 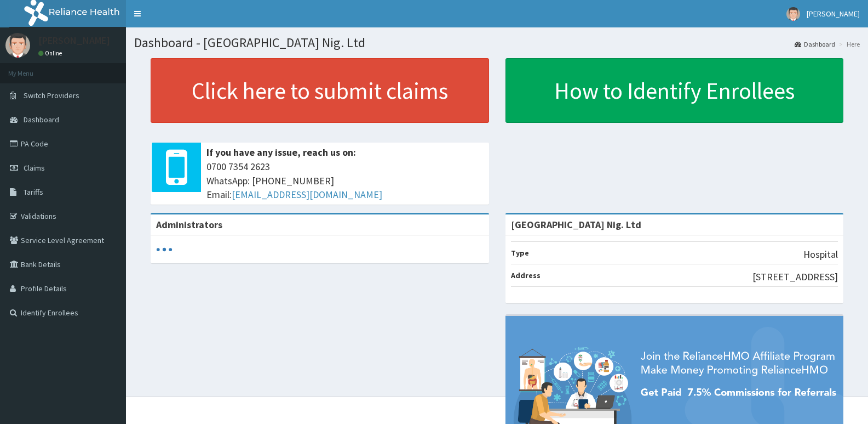 What do you see at coordinates (675, 91) in the screenshot?
I see `a: How to Identify Enrollees` at bounding box center [675, 91].